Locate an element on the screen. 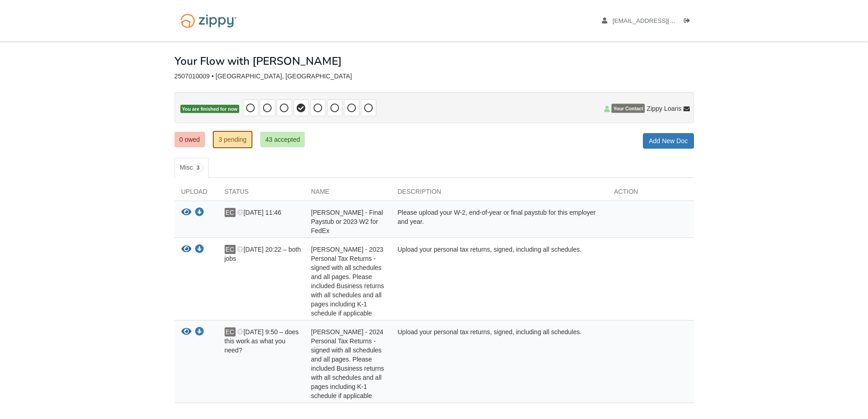  button: View Eric - 2023 Personal Tax Returns - signed with all schedules and all pages. Please included ... is located at coordinates (187, 249).